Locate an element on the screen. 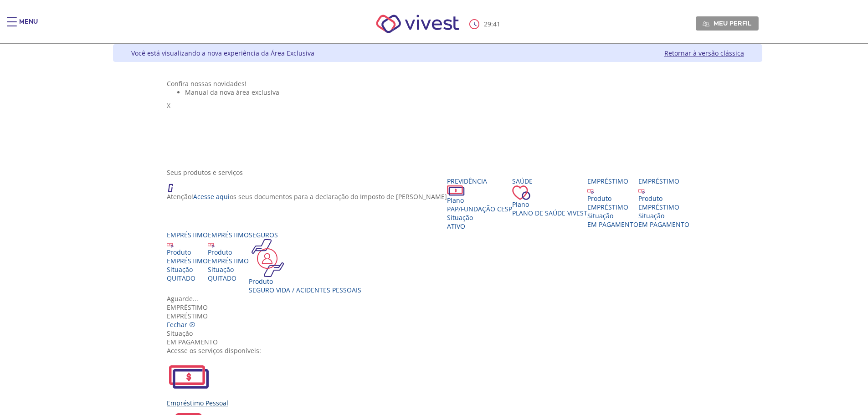 This screenshot has width=868, height=415. a: Empréstimo Pessoal is located at coordinates (438, 381).